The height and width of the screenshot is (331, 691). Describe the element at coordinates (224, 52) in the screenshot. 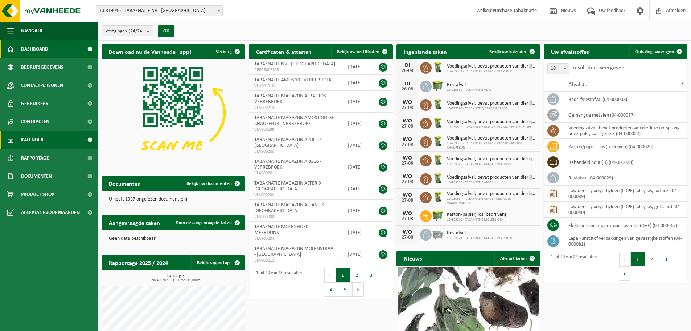

I see `span: Verberg` at that location.